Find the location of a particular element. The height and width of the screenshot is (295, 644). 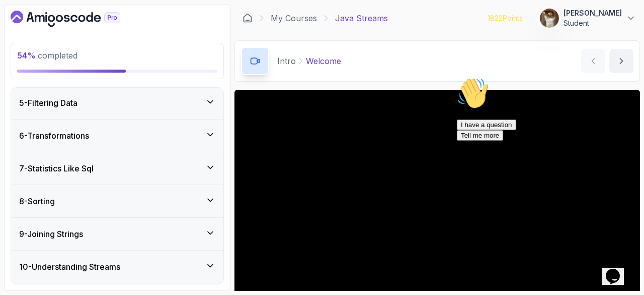

img: user profile image is located at coordinates (549, 18).